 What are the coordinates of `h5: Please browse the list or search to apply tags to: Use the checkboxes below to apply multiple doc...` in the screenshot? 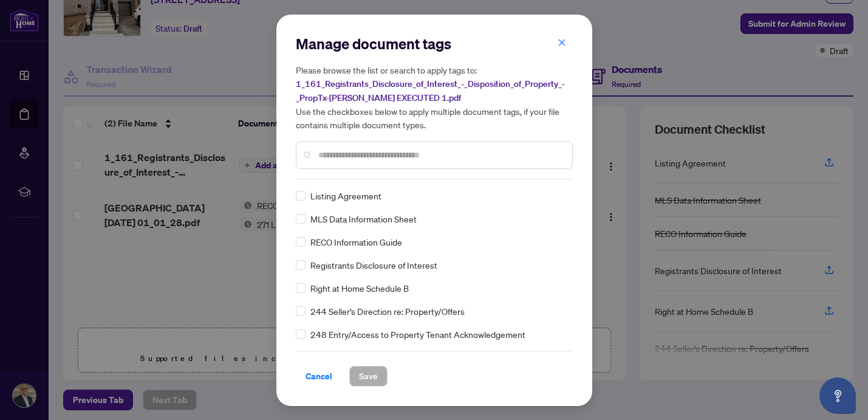 It's located at (434, 97).